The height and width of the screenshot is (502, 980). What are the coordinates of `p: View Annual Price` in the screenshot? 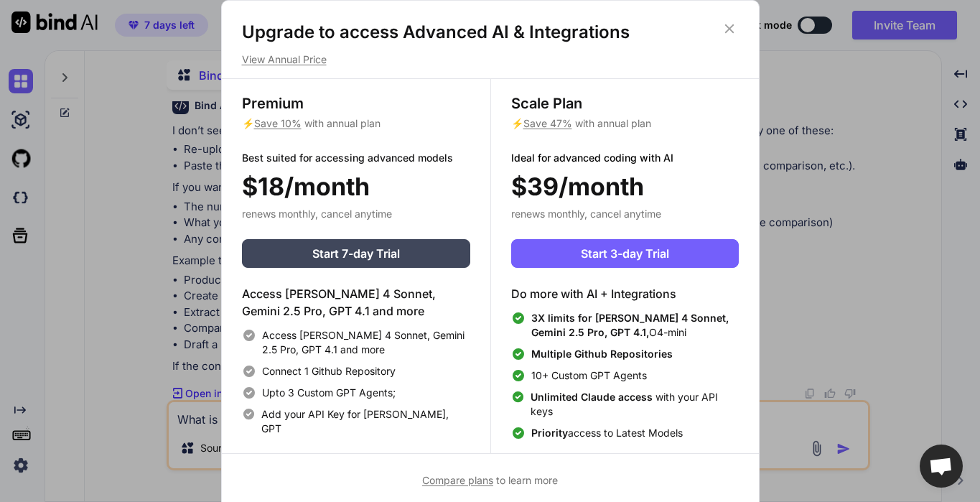 It's located at (490, 60).